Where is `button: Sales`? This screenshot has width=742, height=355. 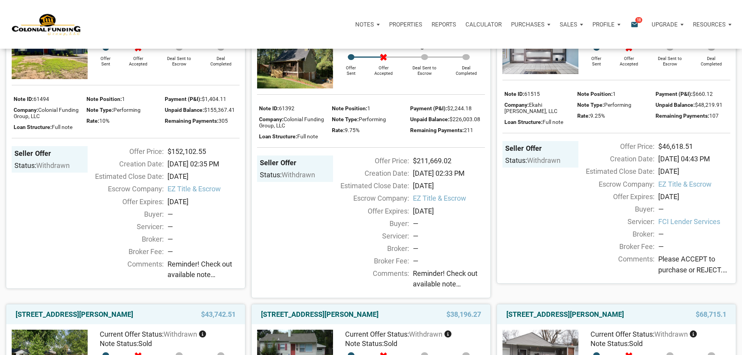 button: Sales is located at coordinates (572, 25).